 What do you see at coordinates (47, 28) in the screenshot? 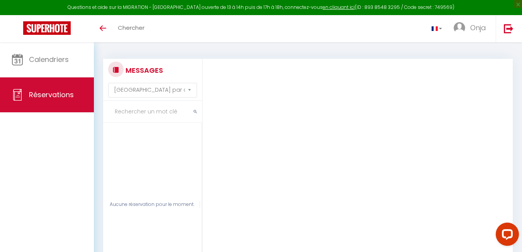
I see `img: Super Booking` at bounding box center [47, 28].